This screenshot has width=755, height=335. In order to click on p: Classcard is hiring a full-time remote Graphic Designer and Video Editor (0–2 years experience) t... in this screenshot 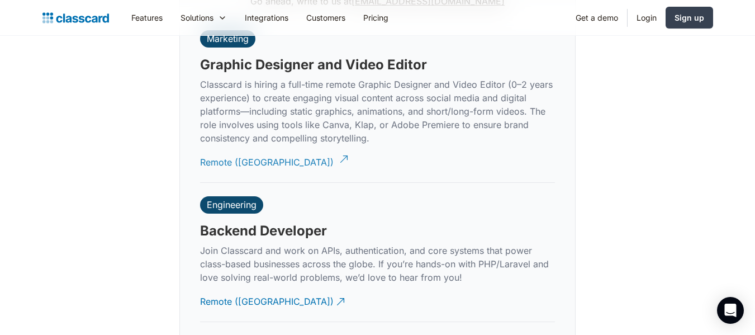, I will do `click(377, 111)`.